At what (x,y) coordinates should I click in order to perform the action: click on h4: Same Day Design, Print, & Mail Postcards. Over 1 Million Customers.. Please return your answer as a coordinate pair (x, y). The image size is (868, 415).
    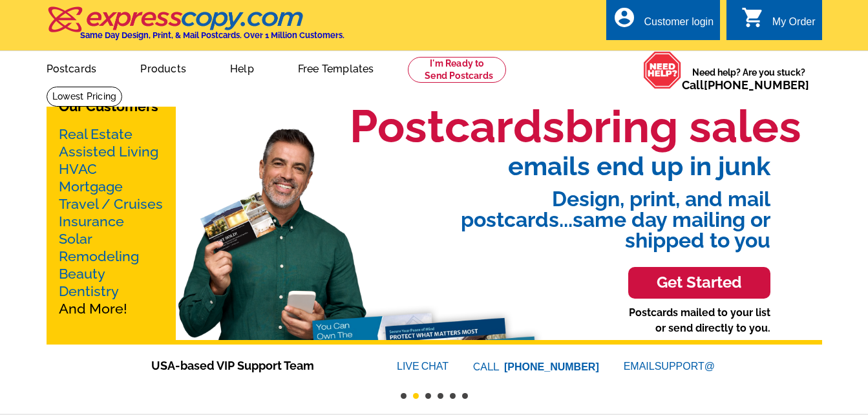
    Looking at the image, I should click on (212, 35).